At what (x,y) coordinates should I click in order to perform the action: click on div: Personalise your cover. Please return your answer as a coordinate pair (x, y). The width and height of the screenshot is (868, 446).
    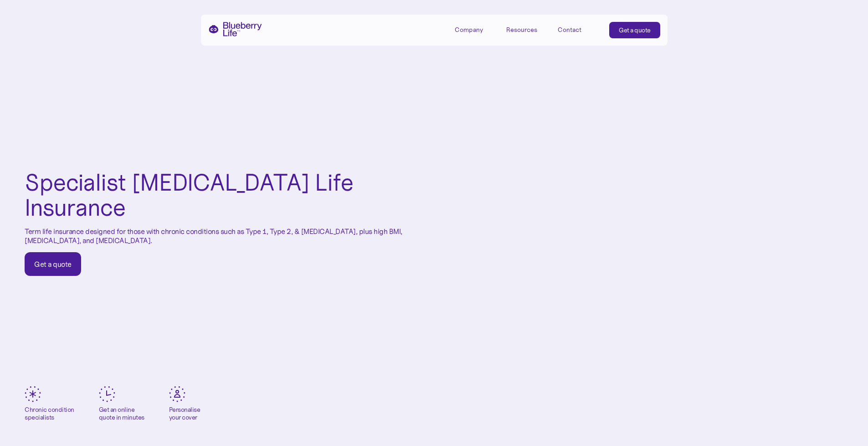
    Looking at the image, I should click on (185, 413).